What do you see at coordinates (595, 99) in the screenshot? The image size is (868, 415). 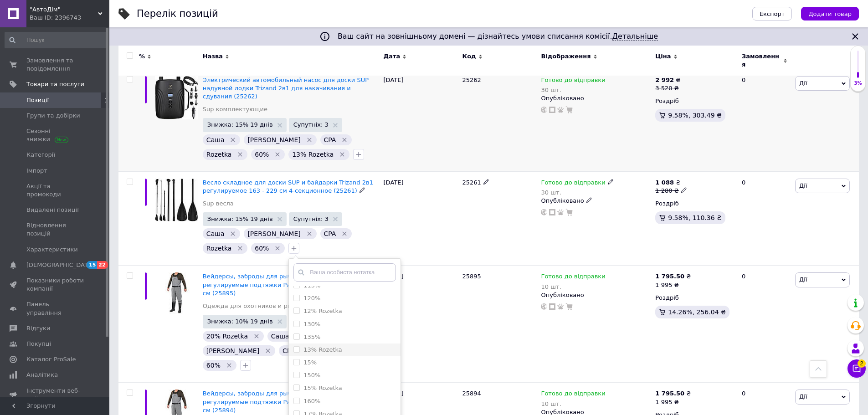 I see `div: Опубліковано` at bounding box center [595, 99].